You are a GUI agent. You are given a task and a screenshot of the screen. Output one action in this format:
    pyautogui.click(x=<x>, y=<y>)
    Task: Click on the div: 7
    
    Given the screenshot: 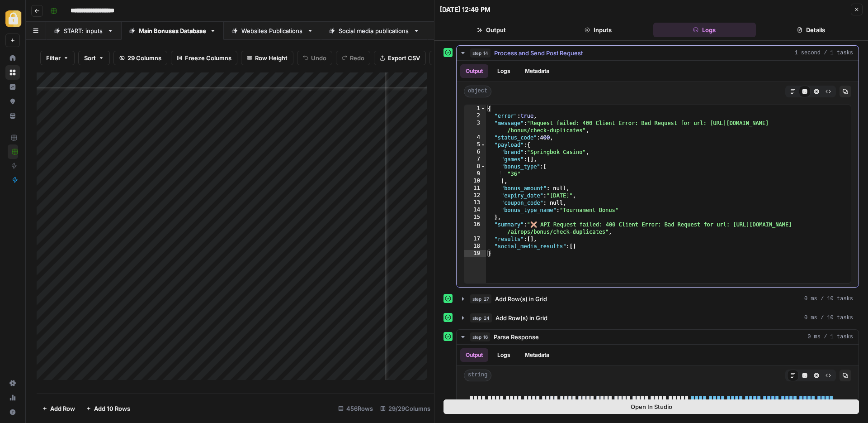 What is the action you would take?
    pyautogui.click(x=475, y=160)
    